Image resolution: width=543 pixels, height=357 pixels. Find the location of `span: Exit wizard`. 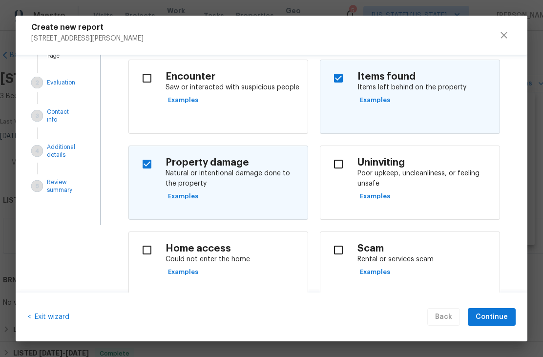

span: Exit wizard is located at coordinates (50, 317).